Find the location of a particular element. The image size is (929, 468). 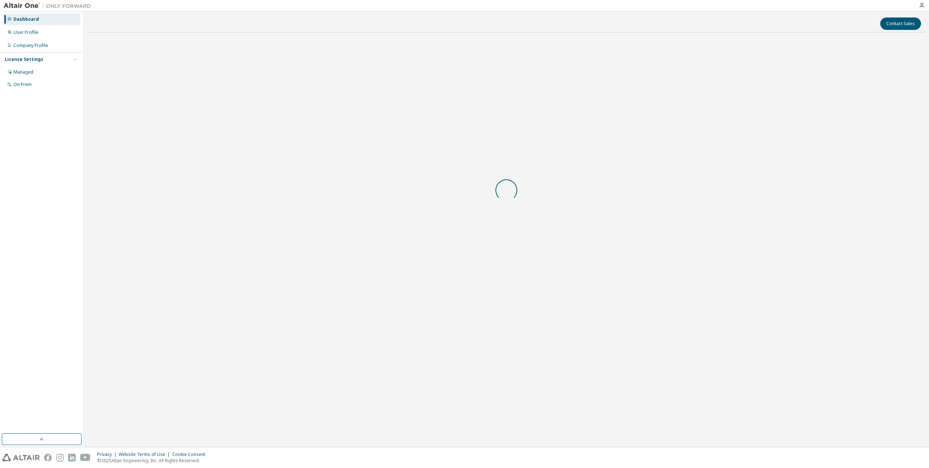

div: License Settings is located at coordinates (24, 59).